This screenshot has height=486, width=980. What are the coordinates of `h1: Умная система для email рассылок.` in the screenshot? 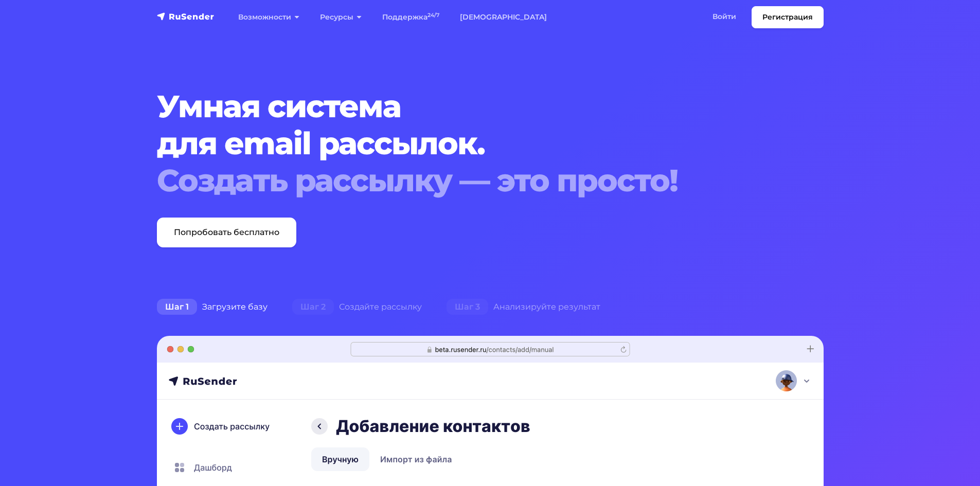 It's located at (462, 144).